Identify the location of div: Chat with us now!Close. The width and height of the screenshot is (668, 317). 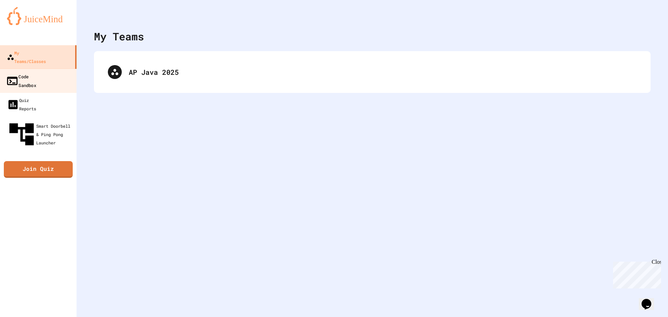
(25, 23).